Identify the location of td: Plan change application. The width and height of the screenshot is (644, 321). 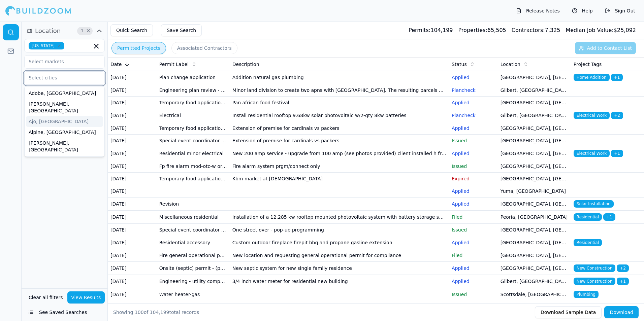
(193, 77).